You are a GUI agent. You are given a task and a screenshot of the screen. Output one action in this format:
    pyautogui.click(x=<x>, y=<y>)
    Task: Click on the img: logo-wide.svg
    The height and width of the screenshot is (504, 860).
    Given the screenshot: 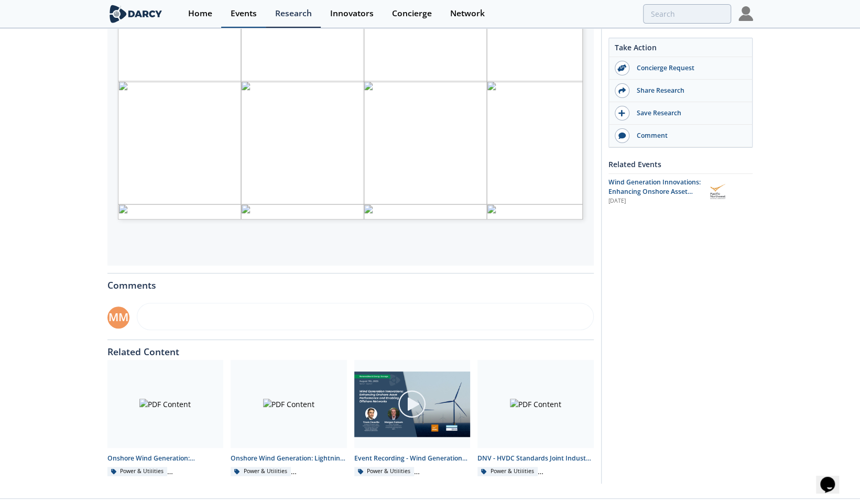 What is the action you would take?
    pyautogui.click(x=136, y=14)
    